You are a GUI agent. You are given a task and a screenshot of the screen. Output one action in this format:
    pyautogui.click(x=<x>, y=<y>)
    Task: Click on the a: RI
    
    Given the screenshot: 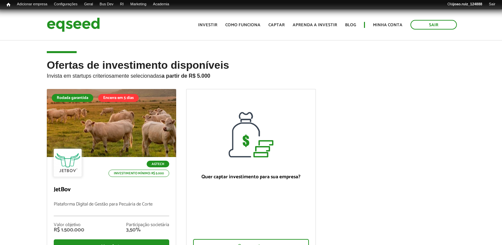 What is the action you would take?
    pyautogui.click(x=122, y=4)
    